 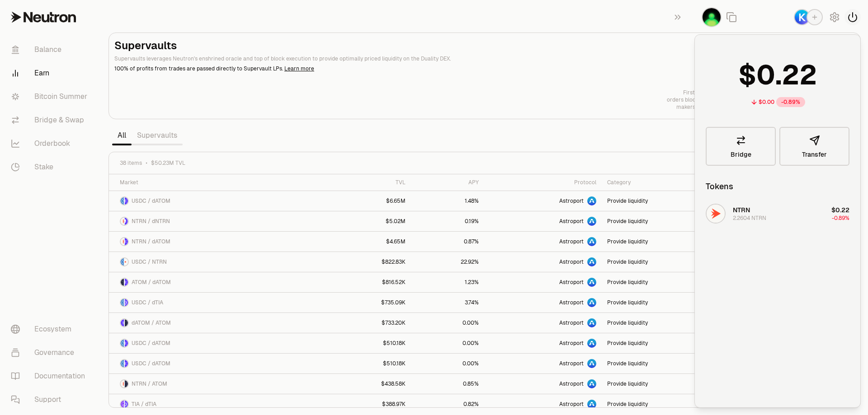 I want to click on a: Supervaults, so click(x=157, y=135).